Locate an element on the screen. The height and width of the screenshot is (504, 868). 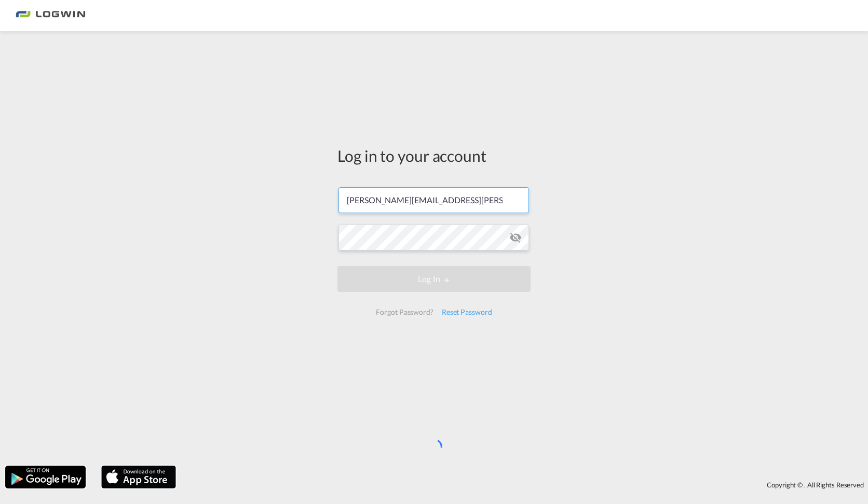
img: bc73a0e0d8c111efacd525e4c8ad7d32.png is located at coordinates (50, 15).